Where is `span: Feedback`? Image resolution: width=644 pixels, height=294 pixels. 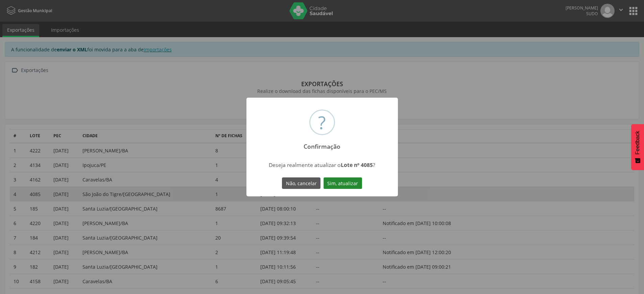 span: Feedback is located at coordinates (638, 142).